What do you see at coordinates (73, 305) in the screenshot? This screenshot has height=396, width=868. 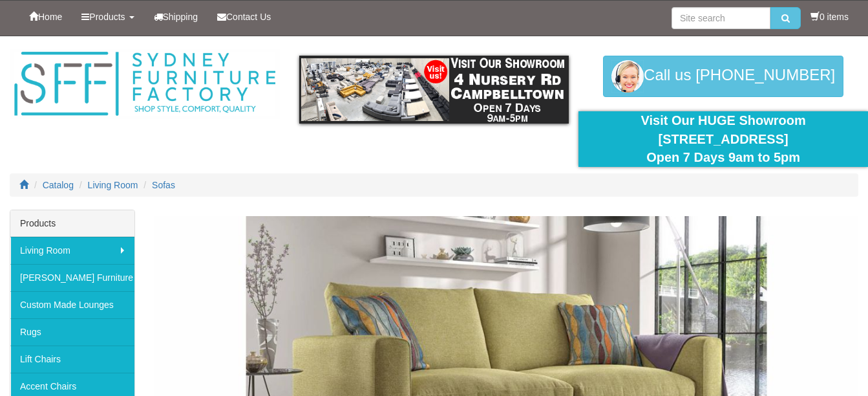 I see `a: Custom Made Lounges` at bounding box center [73, 305].